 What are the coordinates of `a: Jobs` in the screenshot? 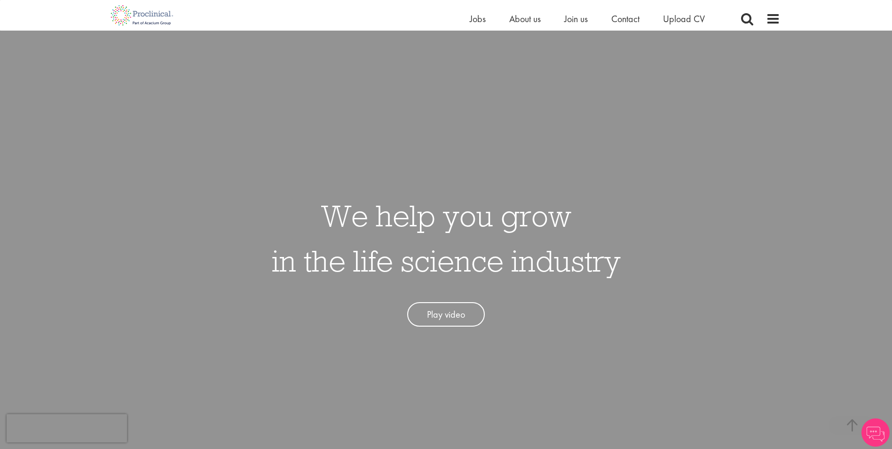 It's located at (478, 19).